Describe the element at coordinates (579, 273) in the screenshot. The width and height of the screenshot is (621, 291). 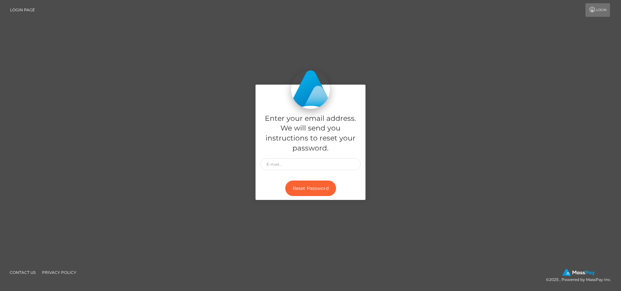
I see `img: MassPay` at that location.